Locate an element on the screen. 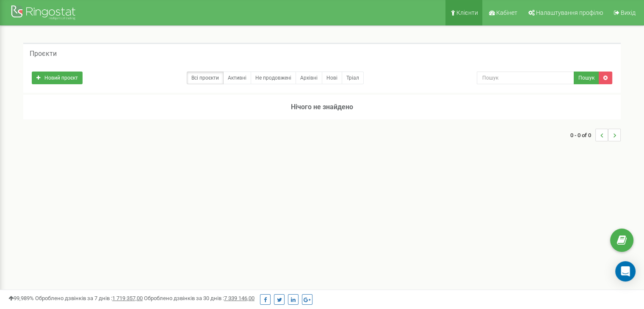 This screenshot has width=644, height=309. img: Ringostat Logo is located at coordinates (45, 13).